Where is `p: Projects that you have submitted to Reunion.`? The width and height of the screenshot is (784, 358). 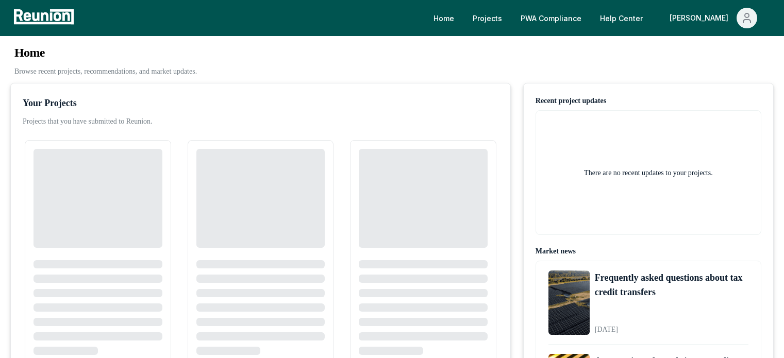
p: Projects that you have submitted to Reunion. is located at coordinates (88, 122).